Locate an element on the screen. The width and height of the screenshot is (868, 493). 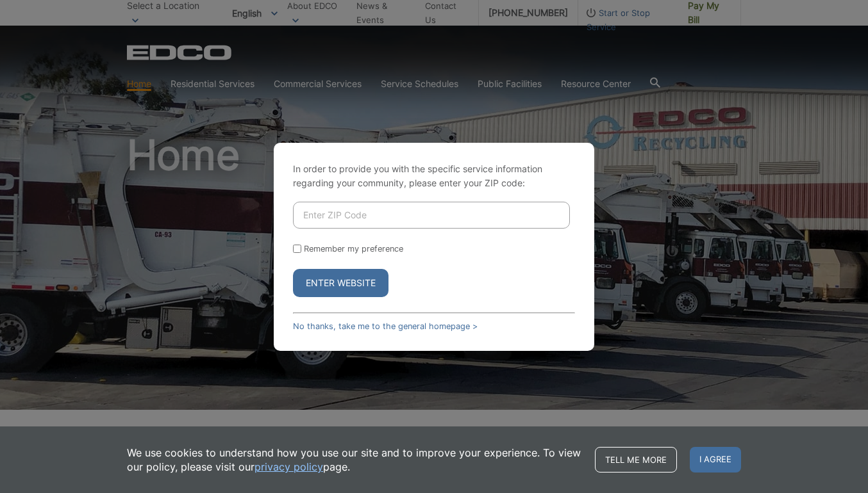
a: Tell me more is located at coordinates (636, 460).